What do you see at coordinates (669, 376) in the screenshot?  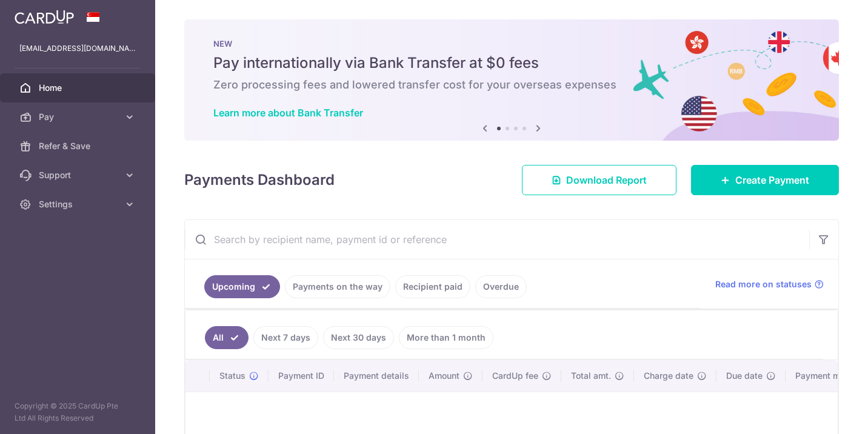 I see `span: Charge date` at bounding box center [669, 376].